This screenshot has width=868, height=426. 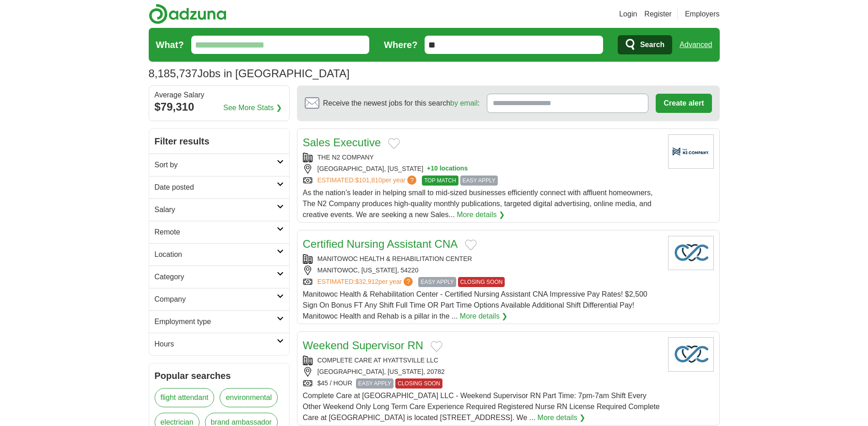 I want to click on h2: Location, so click(x=215, y=255).